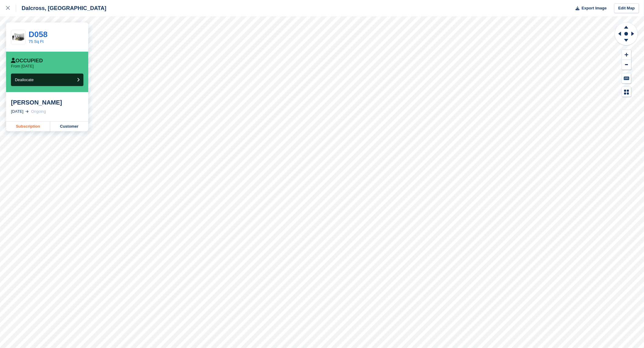 Image resolution: width=644 pixels, height=348 pixels. I want to click on img: arrow-right-light-icn-cde0832a797a2874e46488d9cf13f60e5c3a73dbe684e267c42b8395dfbc2abf.svg, so click(27, 111).